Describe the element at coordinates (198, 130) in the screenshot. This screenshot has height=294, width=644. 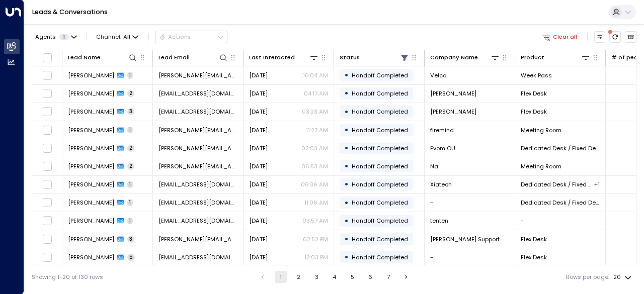
I see `span: nicole.quinn@firemind.com` at that location.